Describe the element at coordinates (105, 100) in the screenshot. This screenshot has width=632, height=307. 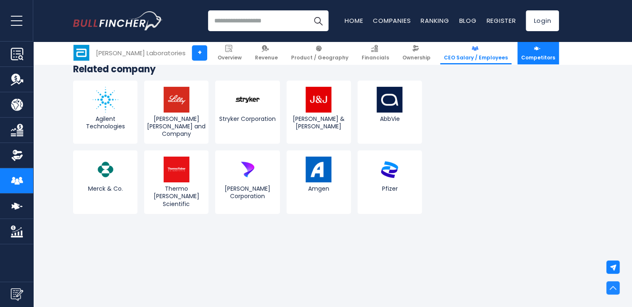
I see `img: A logo` at that location.